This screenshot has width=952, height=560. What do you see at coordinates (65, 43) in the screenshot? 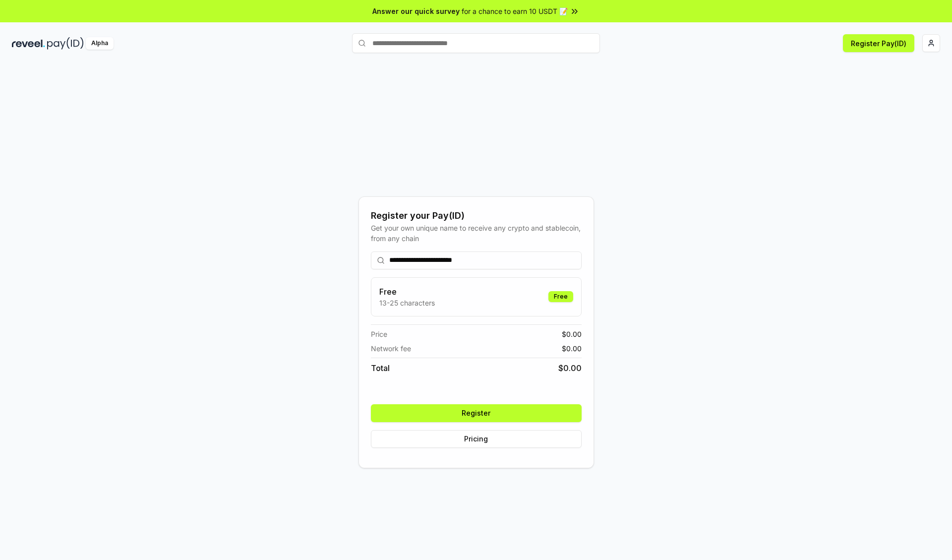
I see `img: pay_id` at bounding box center [65, 43].